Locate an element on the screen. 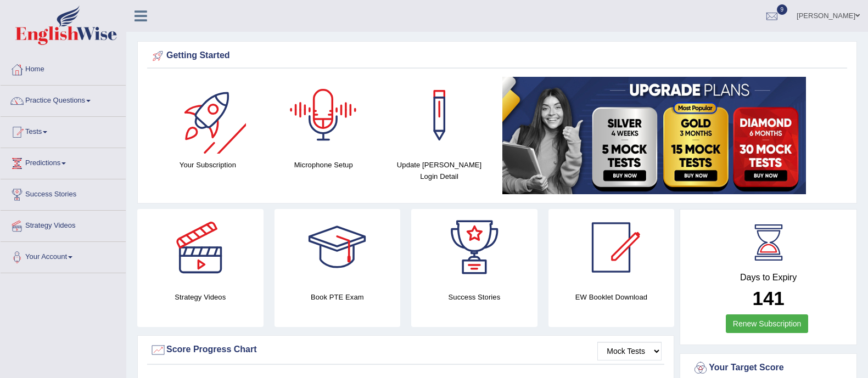 This screenshot has height=378, width=868. a: Home is located at coordinates (63, 68).